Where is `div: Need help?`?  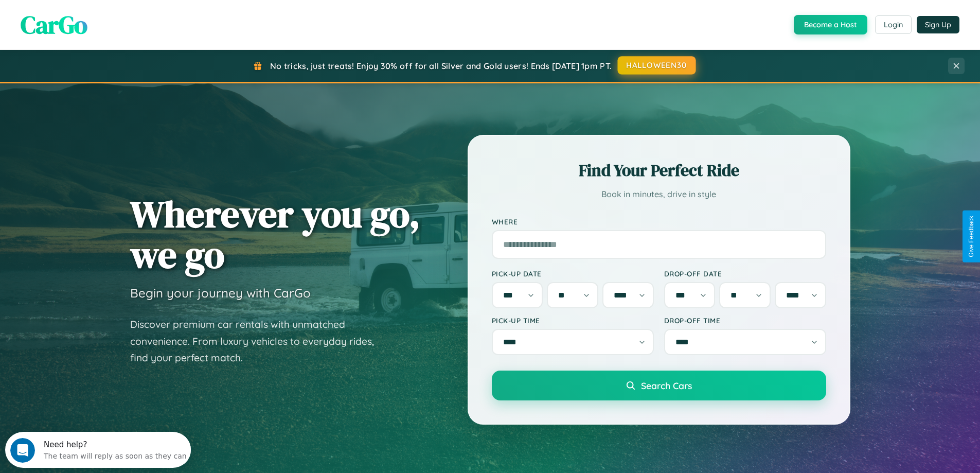 div: Need help? is located at coordinates (110, 13).